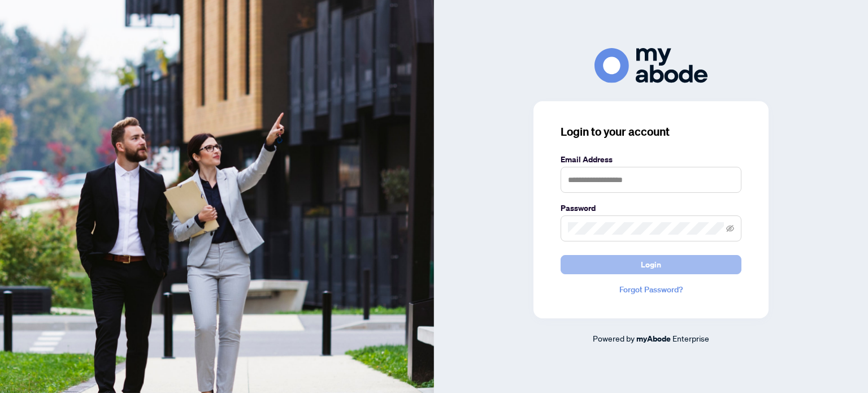 The width and height of the screenshot is (868, 393). I want to click on span: Login, so click(651, 264).